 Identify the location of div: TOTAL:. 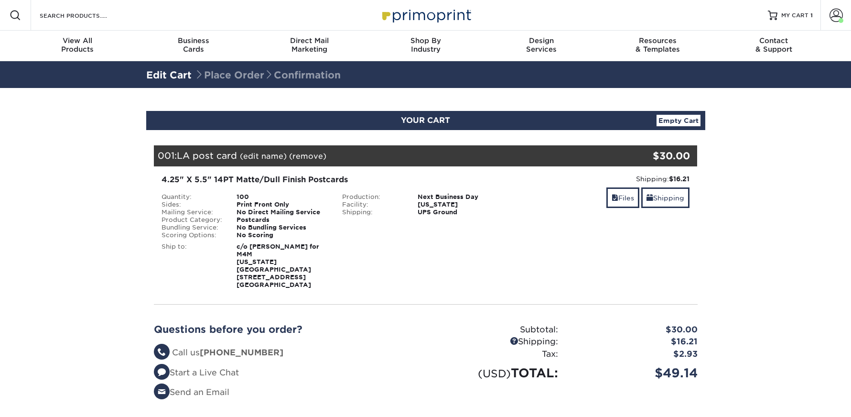
(495, 373).